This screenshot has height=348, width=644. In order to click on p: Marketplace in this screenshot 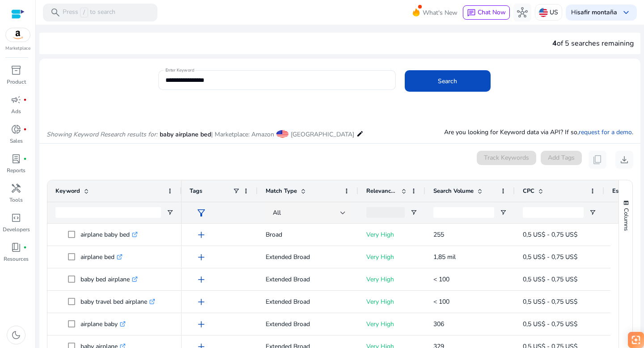, I will do `click(18, 48)`.